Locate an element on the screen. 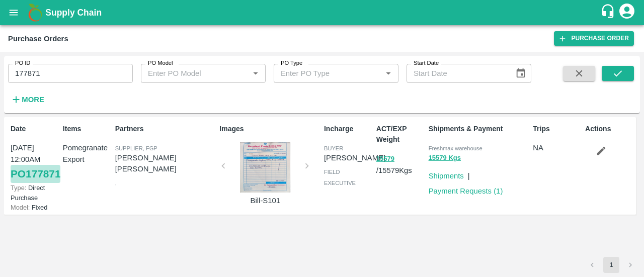 The height and width of the screenshot is (277, 644). button: Choose date is located at coordinates (521, 74).